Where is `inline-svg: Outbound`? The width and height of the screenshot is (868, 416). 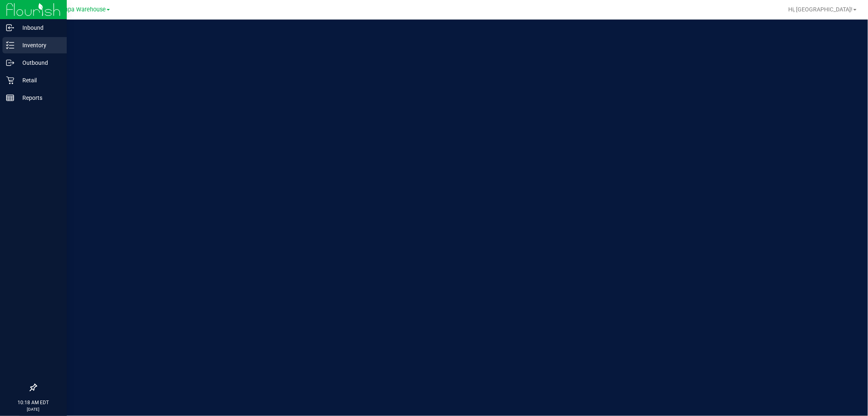 inline-svg: Outbound is located at coordinates (10, 63).